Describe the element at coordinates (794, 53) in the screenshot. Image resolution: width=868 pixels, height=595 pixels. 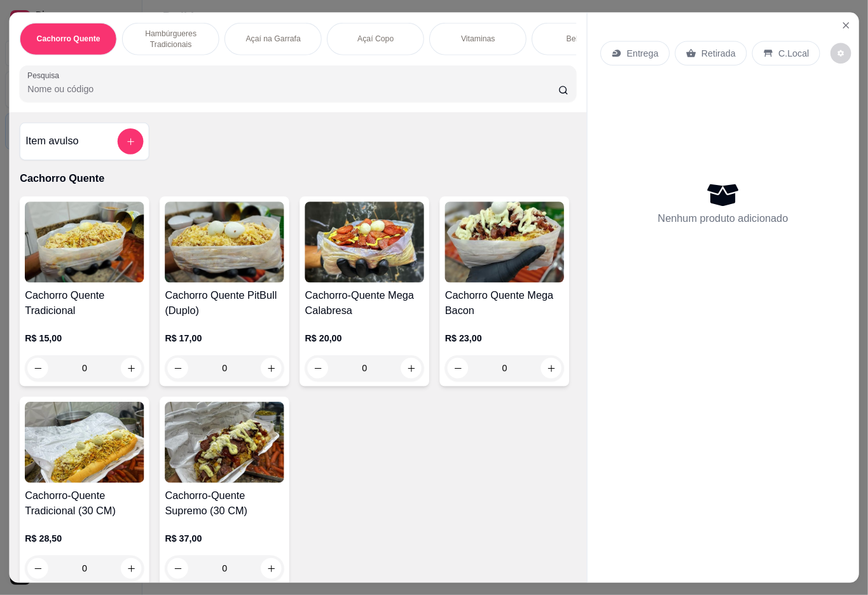
I see `p: C.Local` at that location.